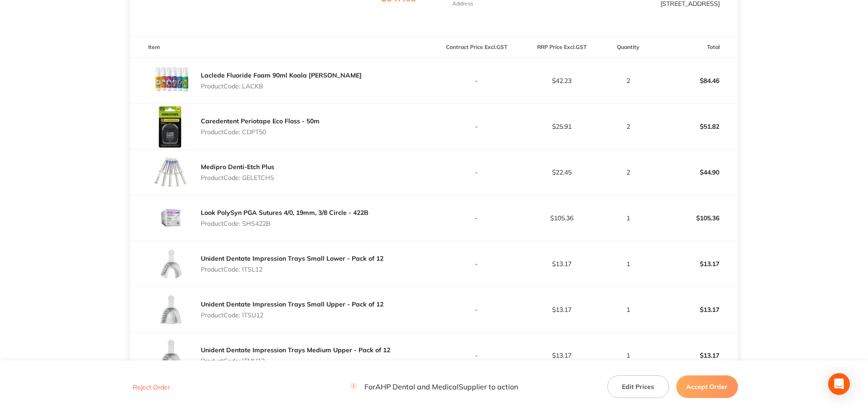  I want to click on a: Unident Dentate Impression Trays Small Upper - Pack of 12, so click(292, 304).